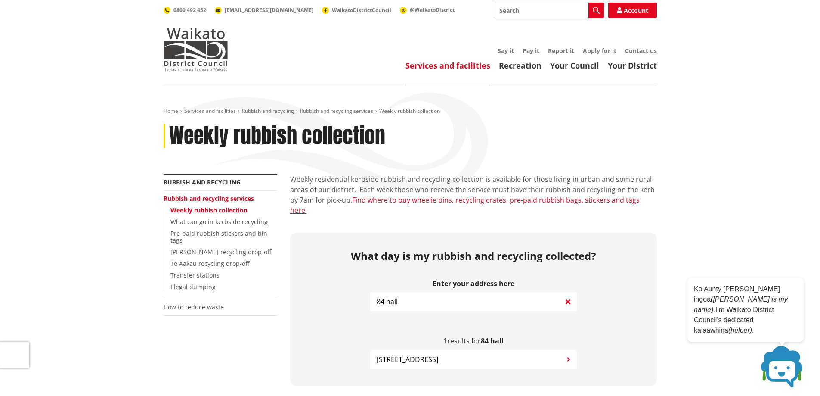 This screenshot has width=820, height=396. Describe the element at coordinates (185, 10) in the screenshot. I see `a: 0800 492 452` at that location.